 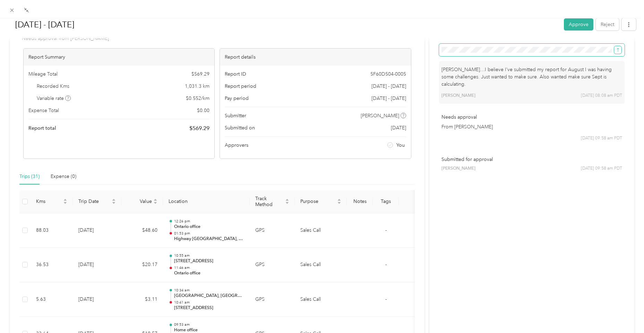 What do you see at coordinates (209, 325) in the screenshot?
I see `p: 09:53 am` at bounding box center [209, 325].